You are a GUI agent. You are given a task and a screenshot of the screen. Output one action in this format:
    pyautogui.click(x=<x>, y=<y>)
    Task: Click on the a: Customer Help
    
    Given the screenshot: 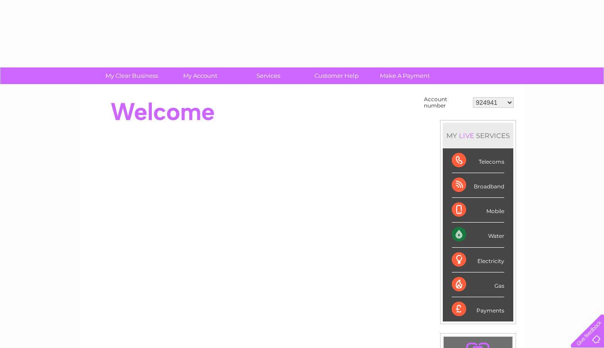 What is the action you would take?
    pyautogui.click(x=336, y=75)
    